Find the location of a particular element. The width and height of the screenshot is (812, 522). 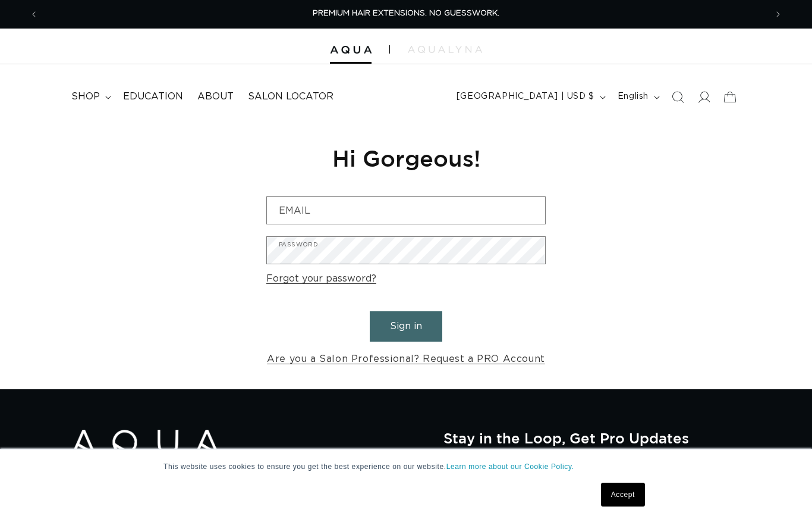

span: PREMIUM HAIR EXTENSIONS. NO GUESSWORK. is located at coordinates (406, 13).